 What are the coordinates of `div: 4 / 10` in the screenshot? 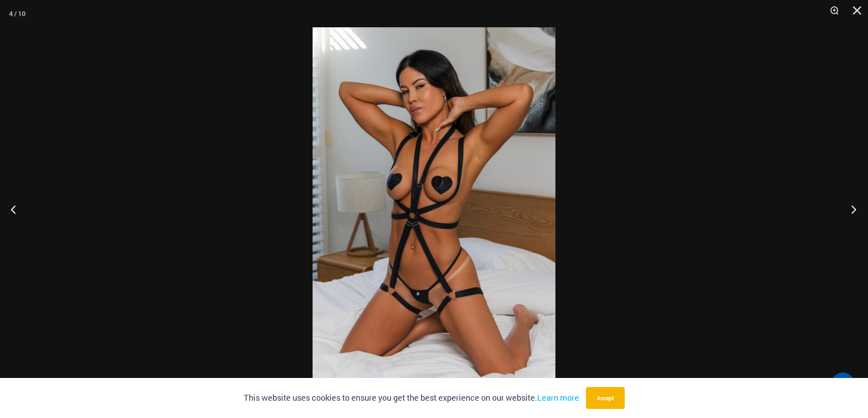 It's located at (17, 14).